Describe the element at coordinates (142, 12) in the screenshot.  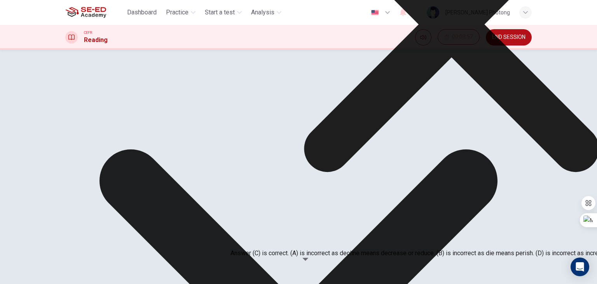
I see `span: Dashboard` at that location.